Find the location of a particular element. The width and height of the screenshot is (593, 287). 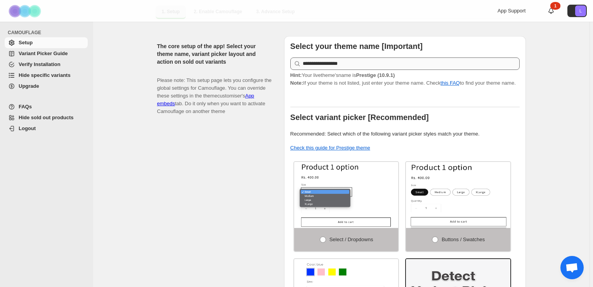

strong: Note: is located at coordinates (296, 83).